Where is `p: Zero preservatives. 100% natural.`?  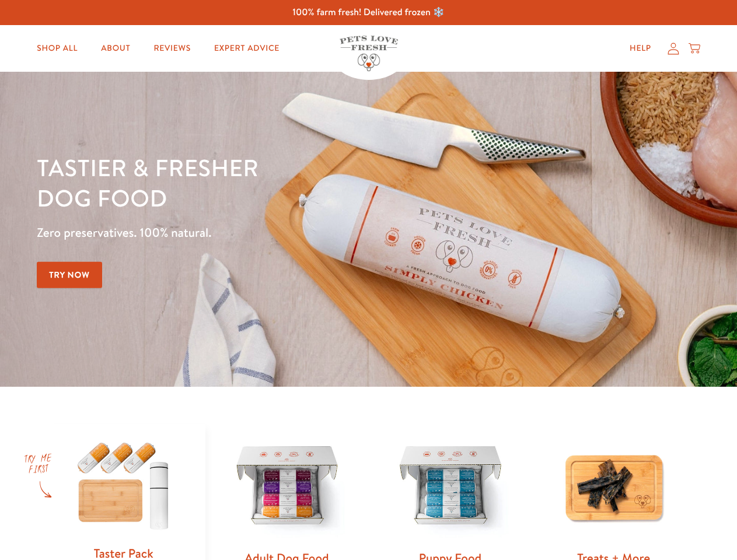 p: Zero preservatives. 100% natural. is located at coordinates (258, 233).